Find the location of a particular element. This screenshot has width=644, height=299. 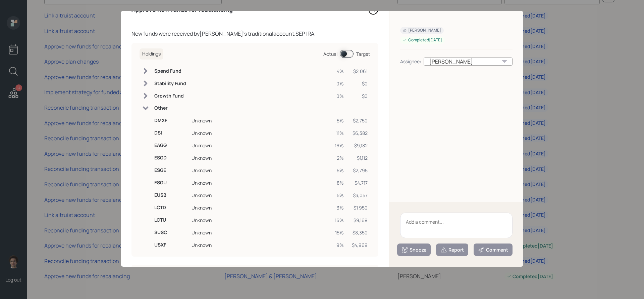

button: Snooze is located at coordinates (414, 249).